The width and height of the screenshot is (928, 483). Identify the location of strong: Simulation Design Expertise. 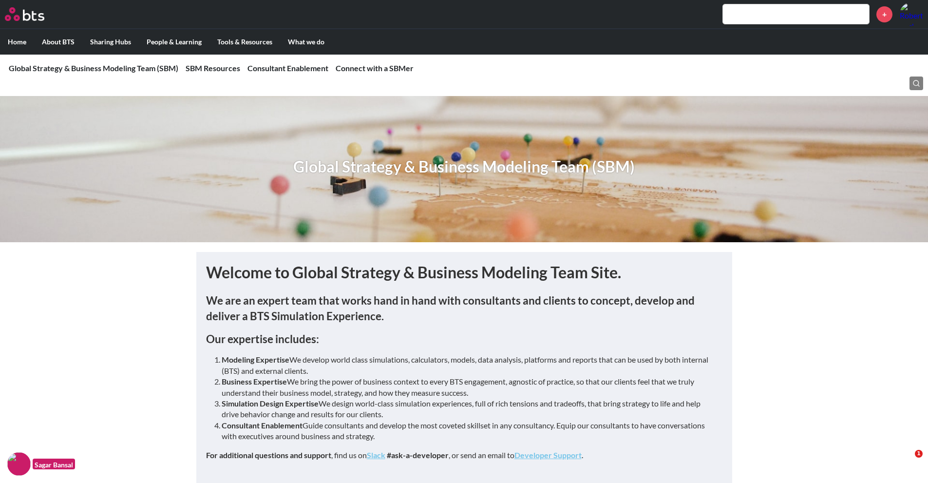
(270, 403).